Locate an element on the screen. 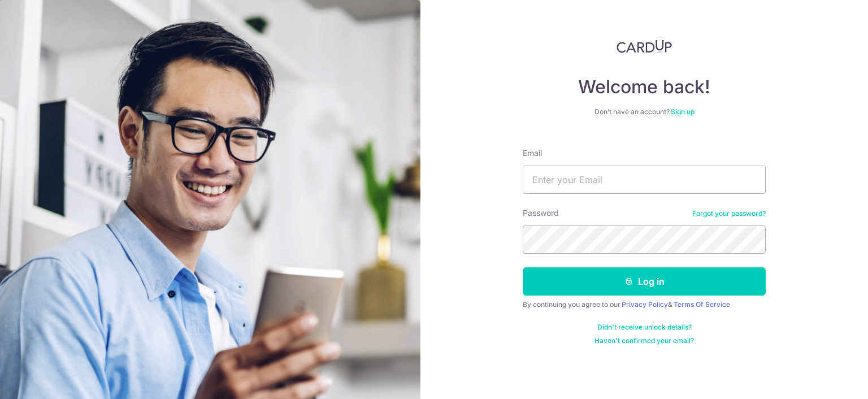 This screenshot has height=399, width=868. button: Log in is located at coordinates (644, 281).